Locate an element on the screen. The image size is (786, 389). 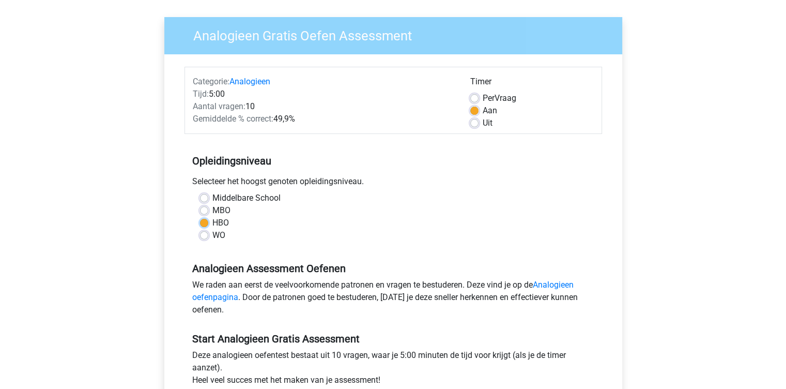
label: Vraag is located at coordinates (499, 98).